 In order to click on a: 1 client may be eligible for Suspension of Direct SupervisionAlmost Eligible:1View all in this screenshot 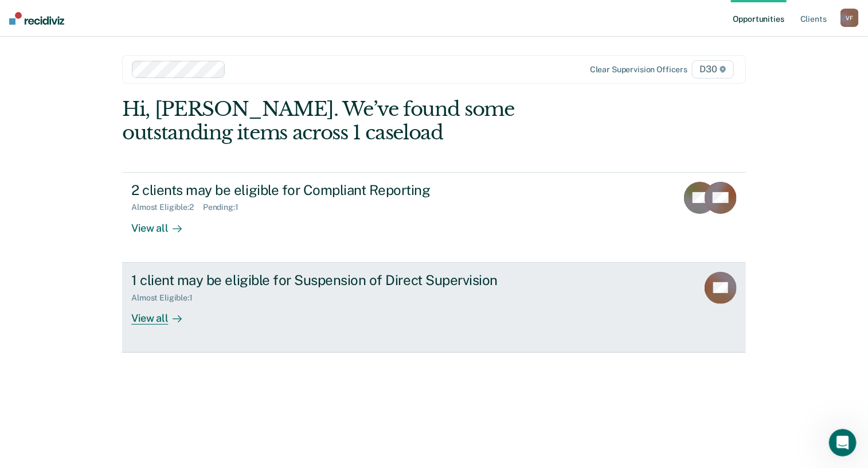, I will do `click(434, 307)`.